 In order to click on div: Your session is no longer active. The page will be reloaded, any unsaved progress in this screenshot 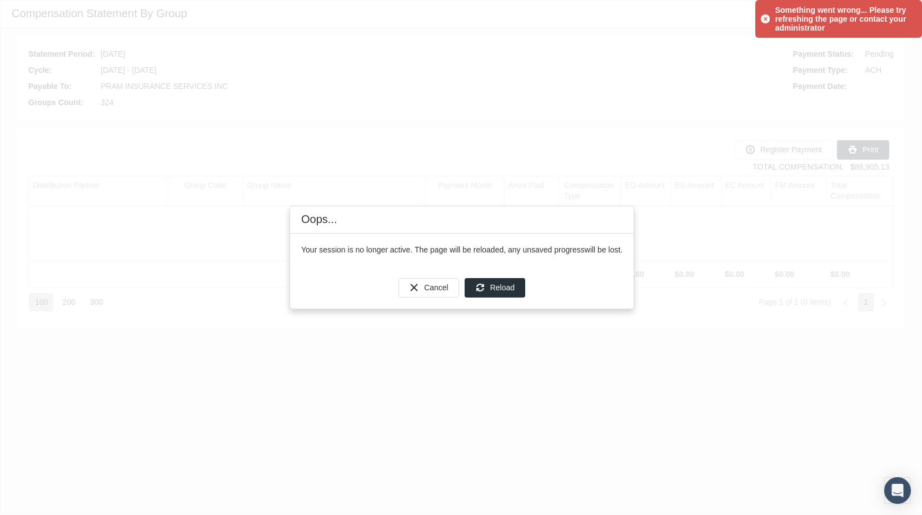, I will do `click(462, 250)`.